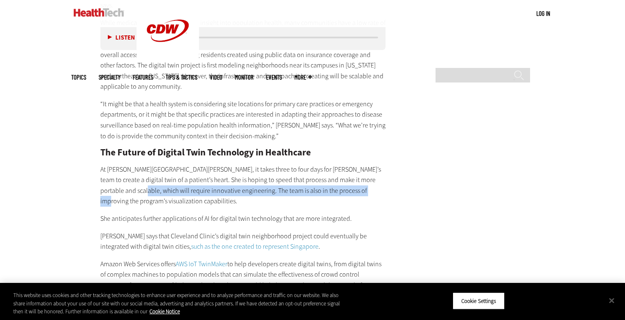 The width and height of the screenshot is (625, 320). What do you see at coordinates (164, 311) in the screenshot?
I see `a: More information about your privacy` at bounding box center [164, 311].